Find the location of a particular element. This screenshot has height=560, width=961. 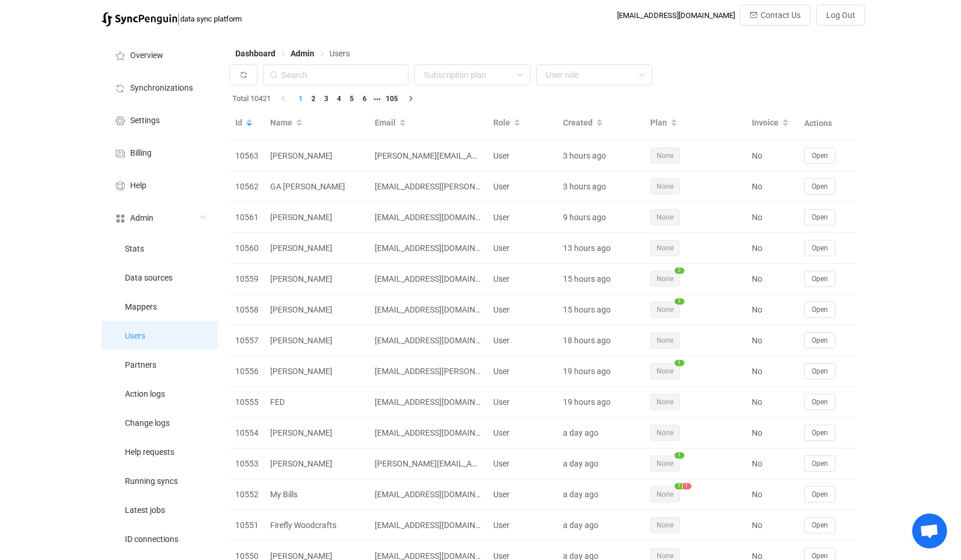

li: 1 is located at coordinates (301, 98).